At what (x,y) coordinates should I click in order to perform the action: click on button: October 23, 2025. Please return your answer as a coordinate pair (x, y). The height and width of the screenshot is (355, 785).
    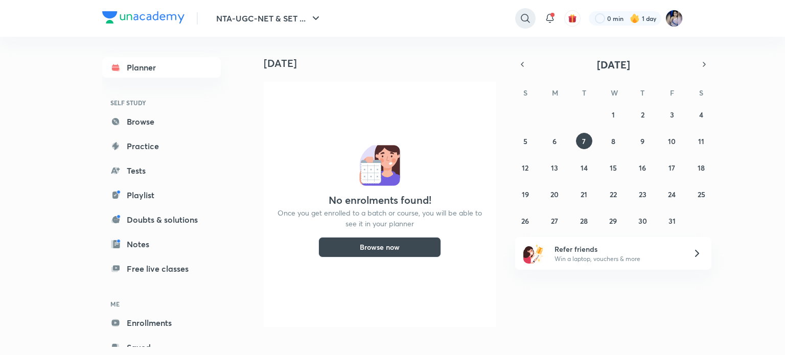
    Looking at the image, I should click on (642, 194).